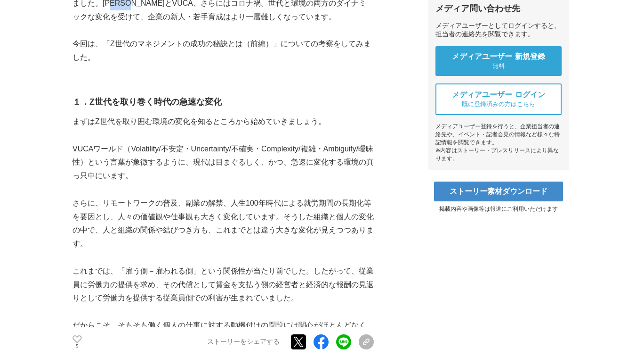  I want to click on p: 5, so click(77, 347).